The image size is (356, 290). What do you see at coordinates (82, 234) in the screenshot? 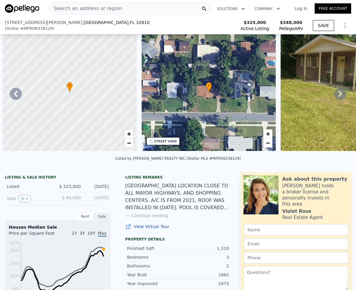
I see `span: 3Y` at bounding box center [82, 234].